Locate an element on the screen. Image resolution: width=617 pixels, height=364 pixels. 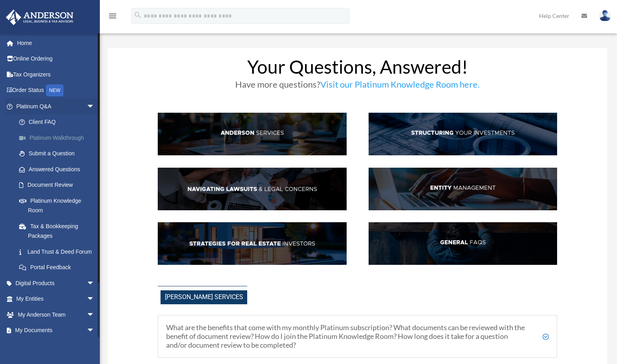
img: StratsRE_hdr is located at coordinates (252, 244).